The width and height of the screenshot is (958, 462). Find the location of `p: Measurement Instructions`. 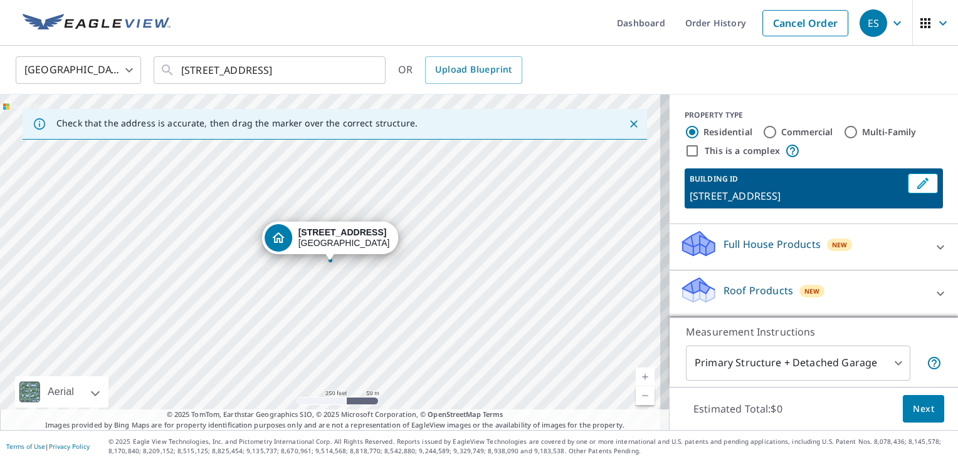

p: Measurement Instructions is located at coordinates (813, 332).